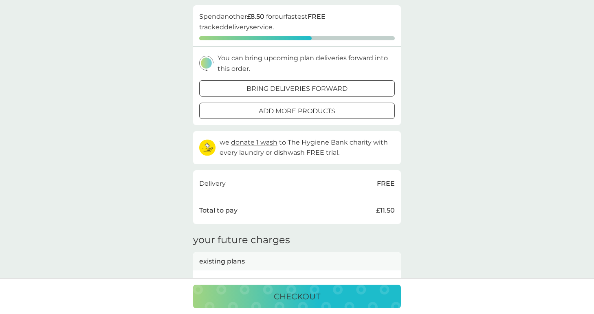 This screenshot has width=594, height=314. What do you see at coordinates (307, 148) in the screenshot?
I see `p: we to The Hygiene Bank charity with every laundry or dishwash FREE trial.` at bounding box center [307, 148].